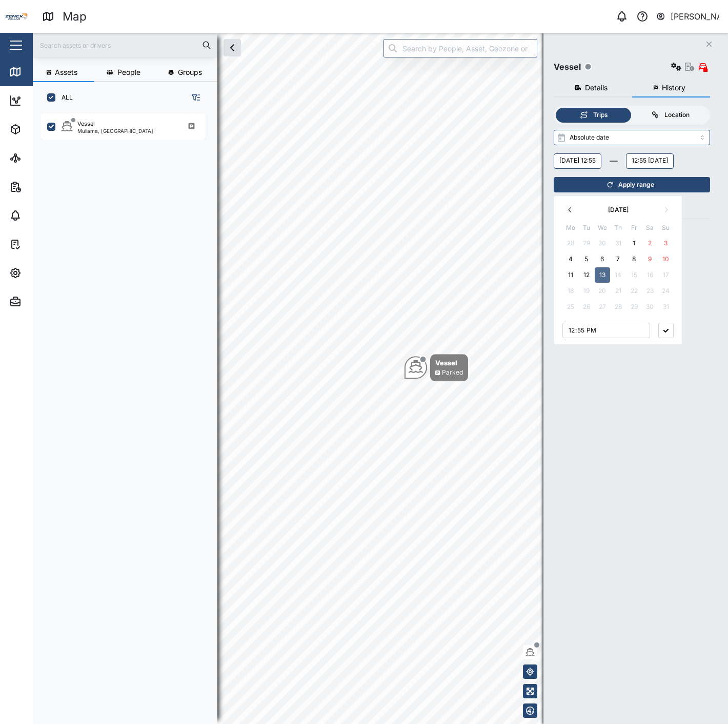  Describe the element at coordinates (436, 367) in the screenshot. I see `div: Map marker` at that location.